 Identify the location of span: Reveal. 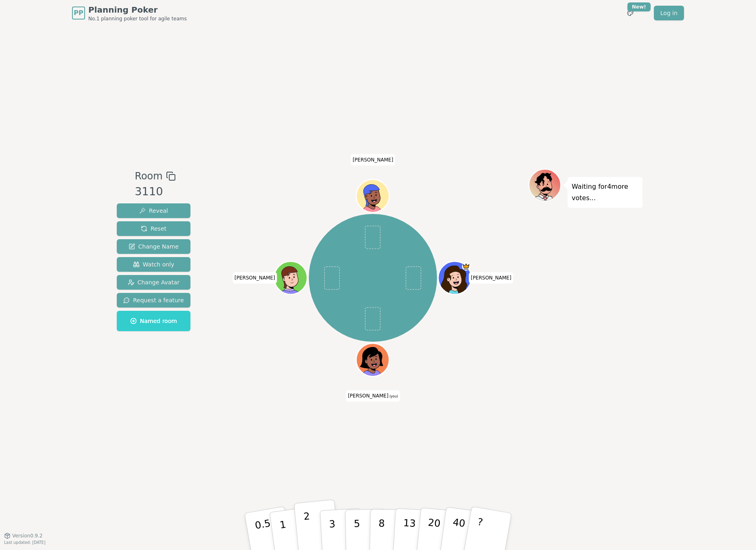
(153, 211).